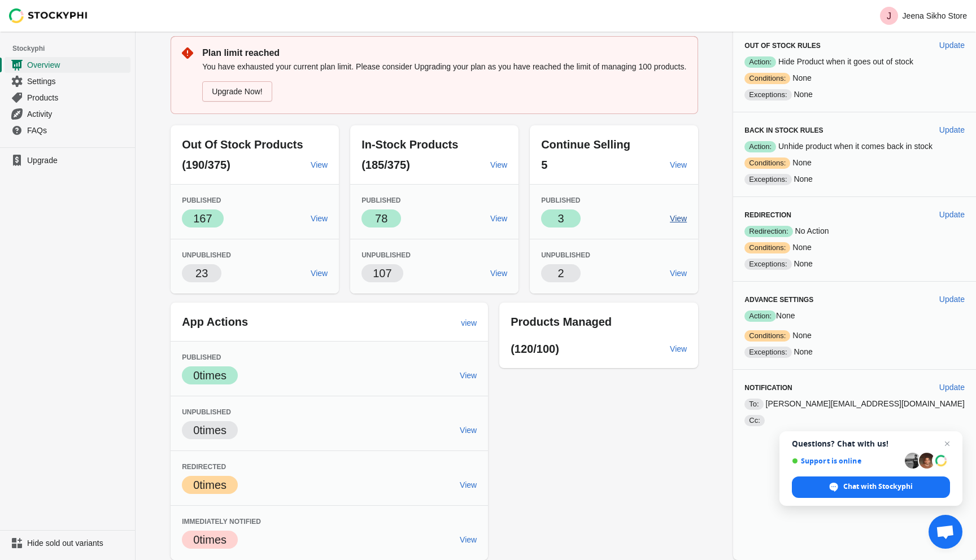 The image size is (976, 560). What do you see at coordinates (78, 160) in the screenshot?
I see `span: Upgrade` at bounding box center [78, 160].